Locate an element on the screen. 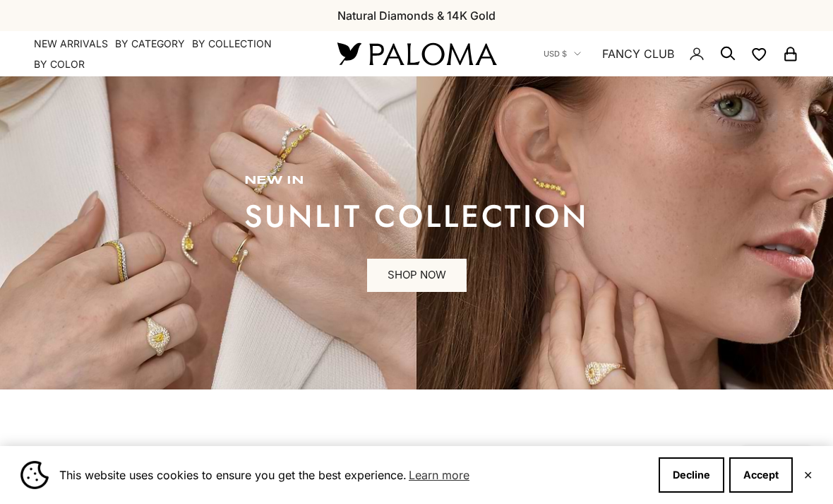 Image resolution: width=833 pixels, height=504 pixels. a: FANCY CLUB is located at coordinates (638, 54).